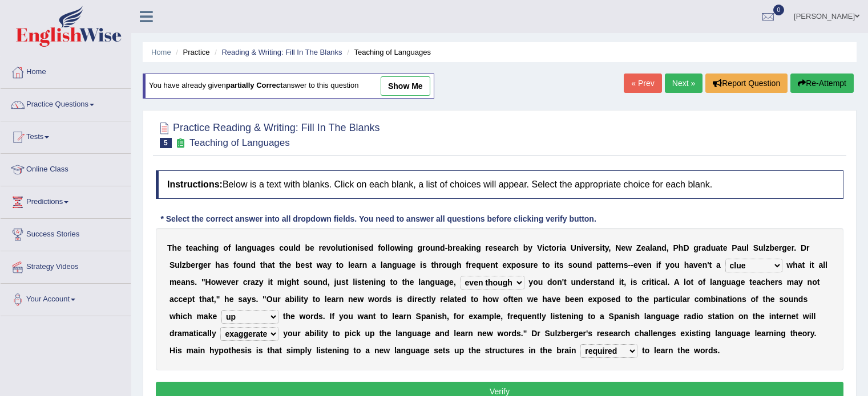 This screenshot has width=868, height=396. What do you see at coordinates (180, 143) in the screenshot?
I see `small: Exam occurring question` at bounding box center [180, 143].